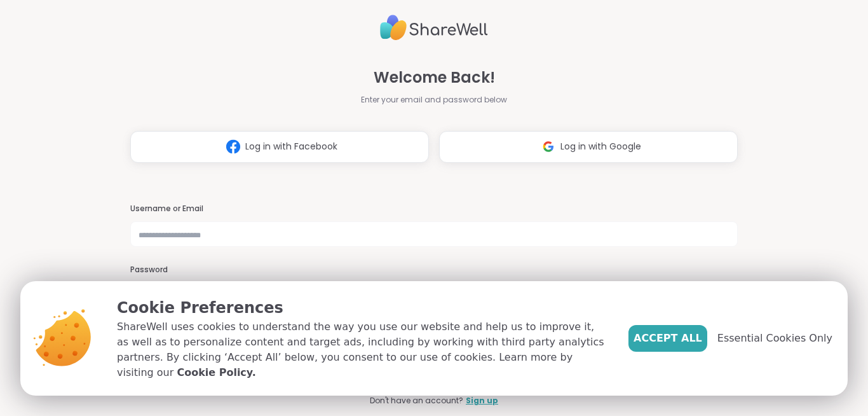  What do you see at coordinates (434, 100) in the screenshot?
I see `span: Enter your email and password below` at bounding box center [434, 100].